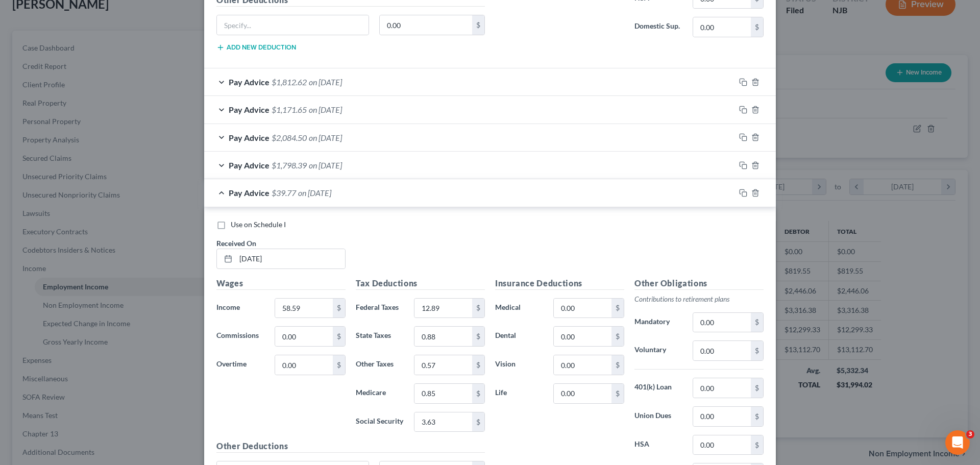 Image resolution: width=980 pixels, height=465 pixels. I want to click on label: State Taxes, so click(380, 337).